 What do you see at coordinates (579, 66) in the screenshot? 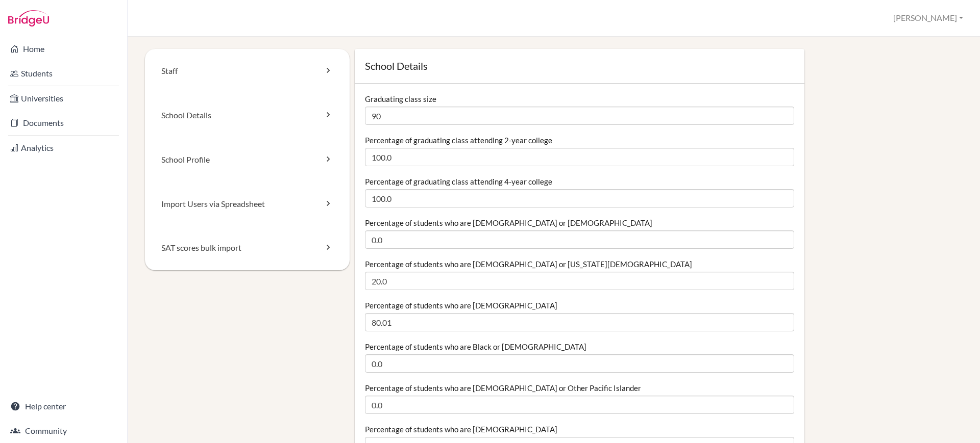
I see `h1: School Details` at bounding box center [579, 66].